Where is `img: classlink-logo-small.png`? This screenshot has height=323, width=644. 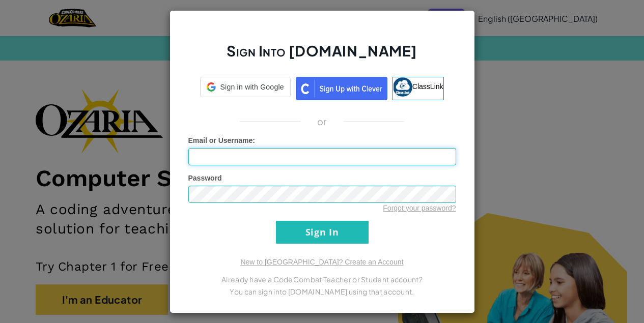
img: classlink-logo-small.png is located at coordinates (403, 87).